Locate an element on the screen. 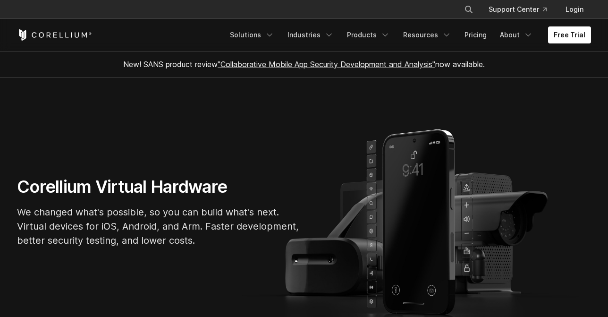 Image resolution: width=608 pixels, height=317 pixels. a: Solutions is located at coordinates (252, 35).